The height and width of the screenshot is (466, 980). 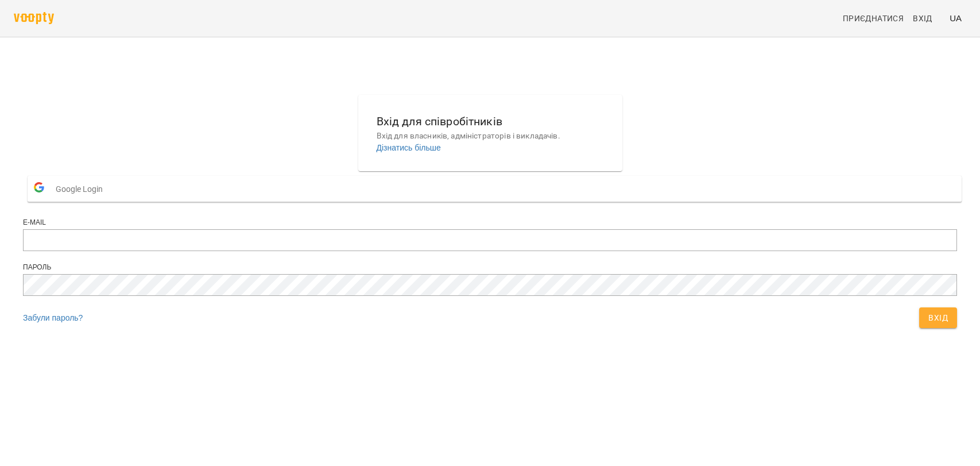 What do you see at coordinates (53, 318) in the screenshot?
I see `a: Забули пароль?` at bounding box center [53, 318].